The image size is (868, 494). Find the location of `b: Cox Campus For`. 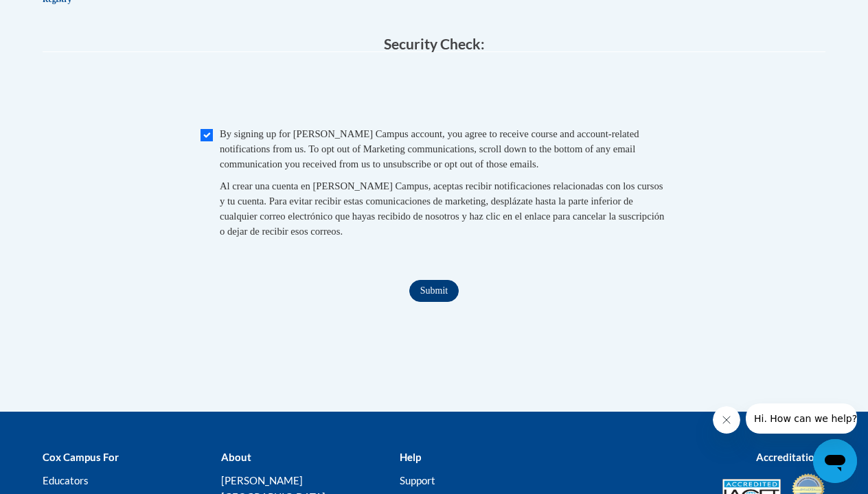

b: Cox Campus For is located at coordinates (80, 457).